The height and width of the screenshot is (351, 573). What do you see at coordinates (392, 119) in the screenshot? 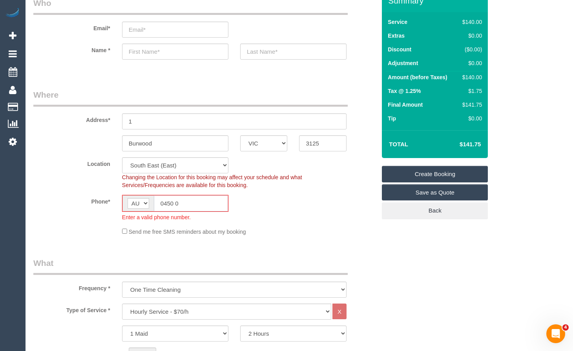
I see `label: Tip` at bounding box center [392, 119].